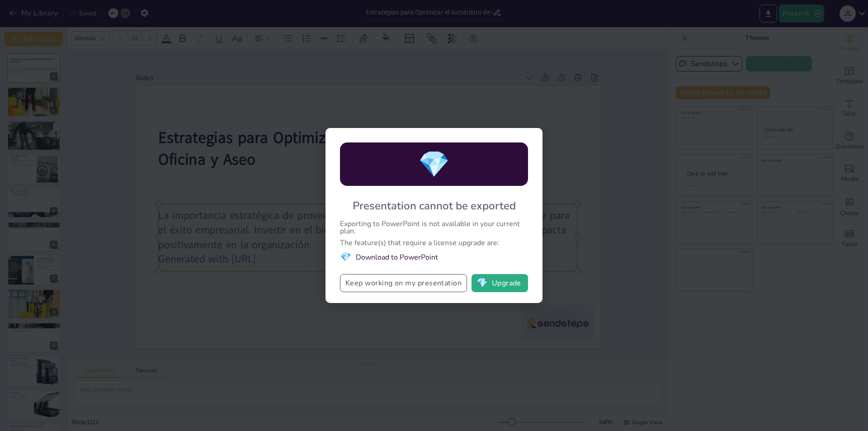 The height and width of the screenshot is (431, 868). I want to click on button: diamondUpgrade, so click(499, 283).